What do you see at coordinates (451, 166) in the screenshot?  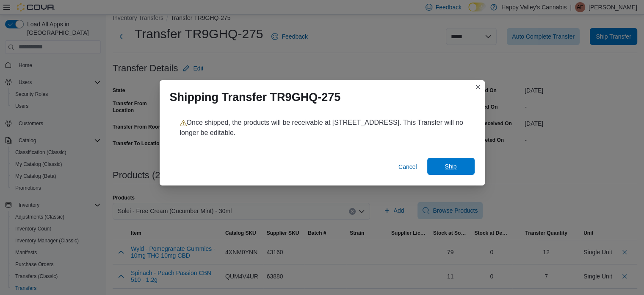 I see `button: Ship` at bounding box center [451, 166].